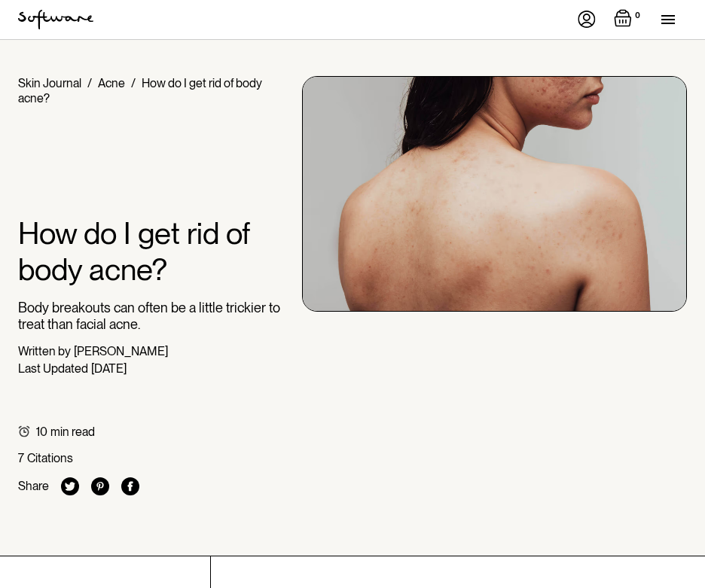  Describe the element at coordinates (55, 20) in the screenshot. I see `img: Software Logo` at that location.